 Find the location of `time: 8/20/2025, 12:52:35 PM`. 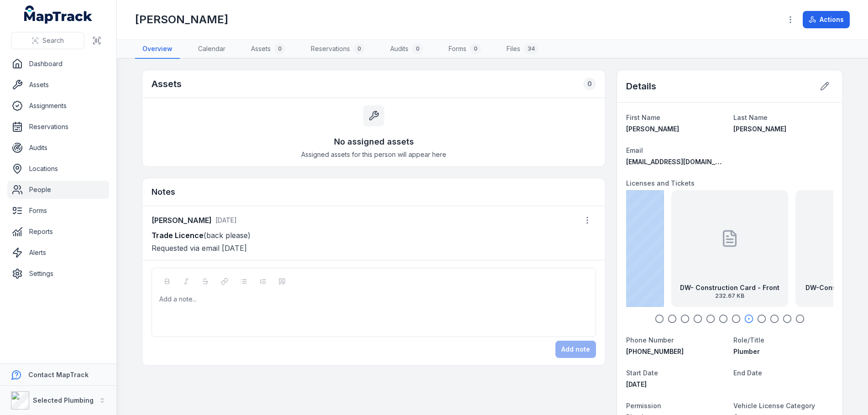

time: 8/20/2025, 12:52:35 PM is located at coordinates (226, 220).